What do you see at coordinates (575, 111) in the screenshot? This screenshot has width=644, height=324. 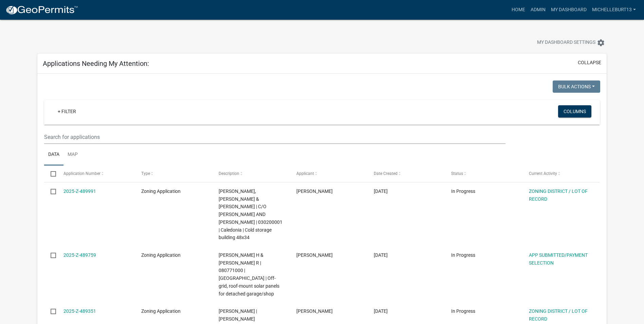 I see `button: Columns` at bounding box center [575, 111].